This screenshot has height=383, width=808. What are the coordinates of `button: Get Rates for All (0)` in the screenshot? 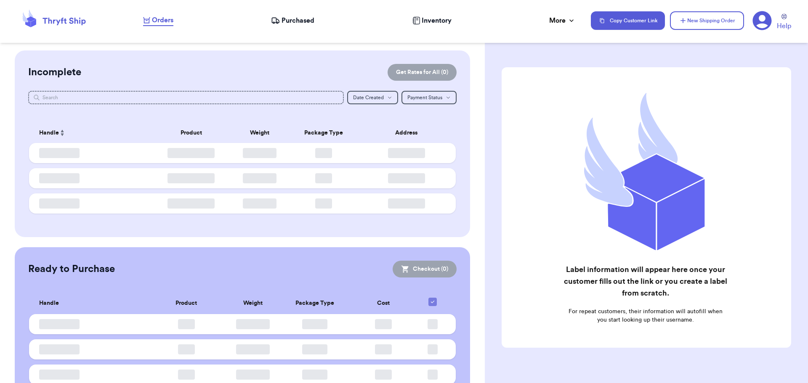 It's located at (422, 72).